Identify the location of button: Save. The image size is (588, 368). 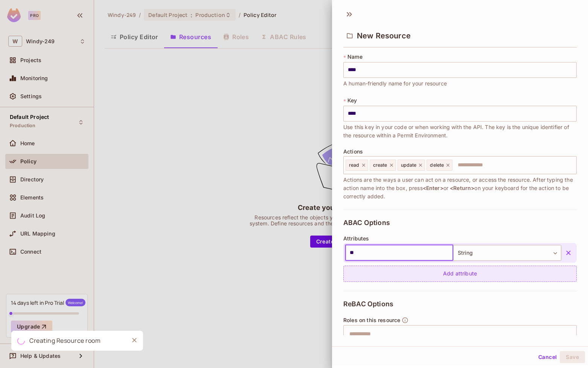
(572, 357).